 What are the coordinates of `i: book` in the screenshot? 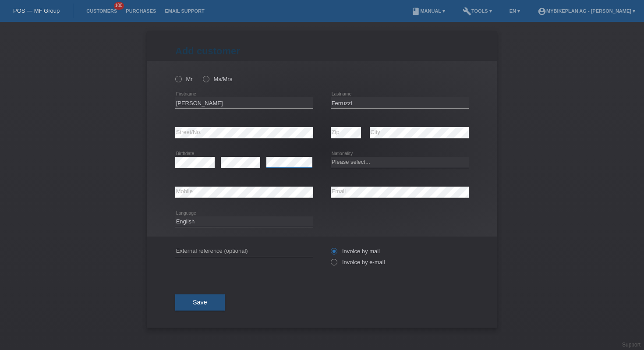 It's located at (416, 11).